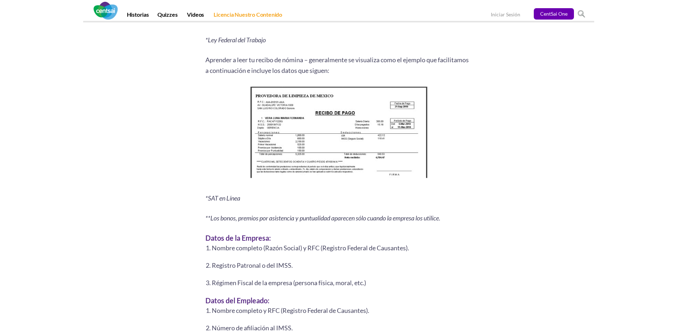 Image resolution: width=677 pixels, height=336 pixels. I want to click on li: Nombre completo (Razón Social) y RFC (Registro Federal de Causantes)., so click(342, 248).